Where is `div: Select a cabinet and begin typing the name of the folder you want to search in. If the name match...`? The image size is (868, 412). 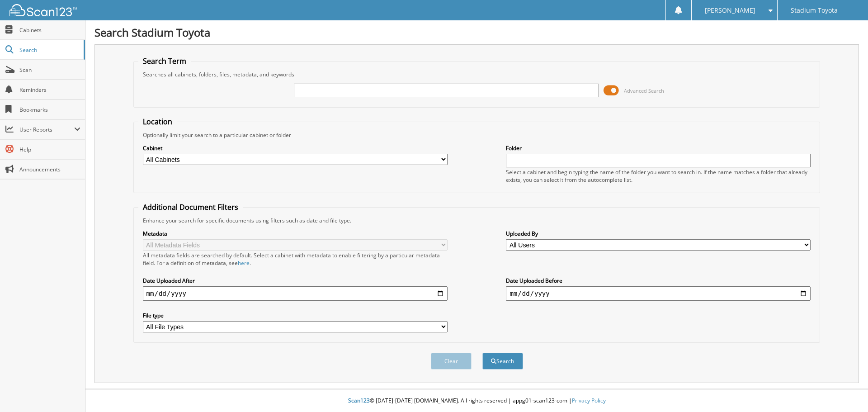
div: Select a cabinet and begin typing the name of the folder you want to search in. If the name match... is located at coordinates (658, 176).